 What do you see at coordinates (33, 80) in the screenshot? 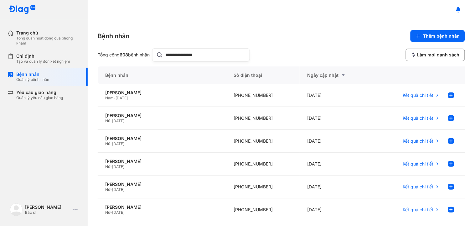
I see `div: Quản lý bệnh nhân` at bounding box center [33, 80].